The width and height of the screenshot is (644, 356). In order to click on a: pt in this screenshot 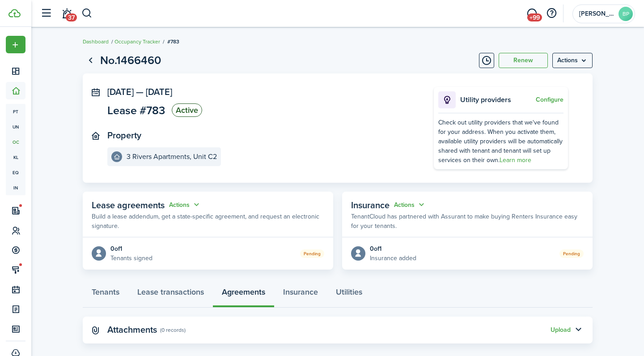, I will do `click(16, 112)`.